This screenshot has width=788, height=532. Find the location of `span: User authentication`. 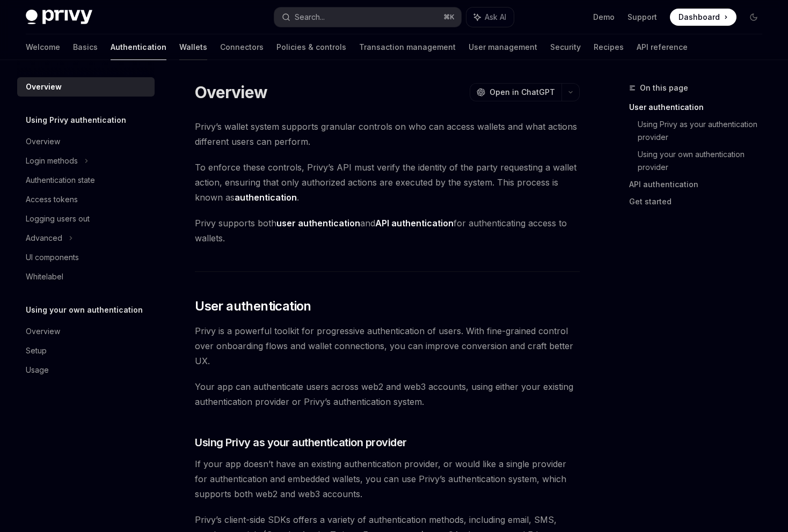

span: User authentication is located at coordinates (253, 306).